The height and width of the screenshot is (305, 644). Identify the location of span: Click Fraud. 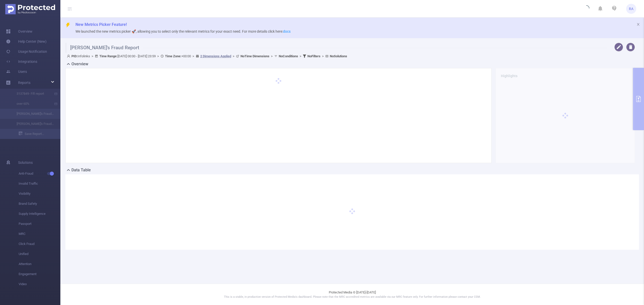
(39, 244).